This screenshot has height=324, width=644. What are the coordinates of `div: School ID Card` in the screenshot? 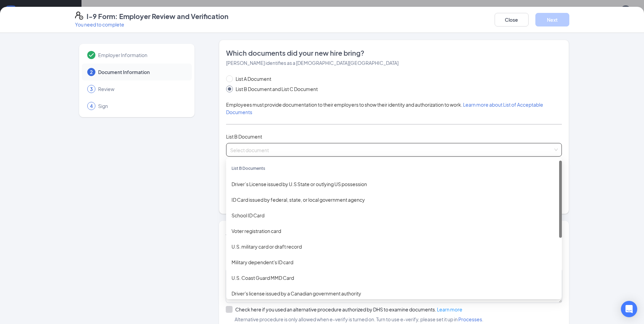 It's located at (394, 215).